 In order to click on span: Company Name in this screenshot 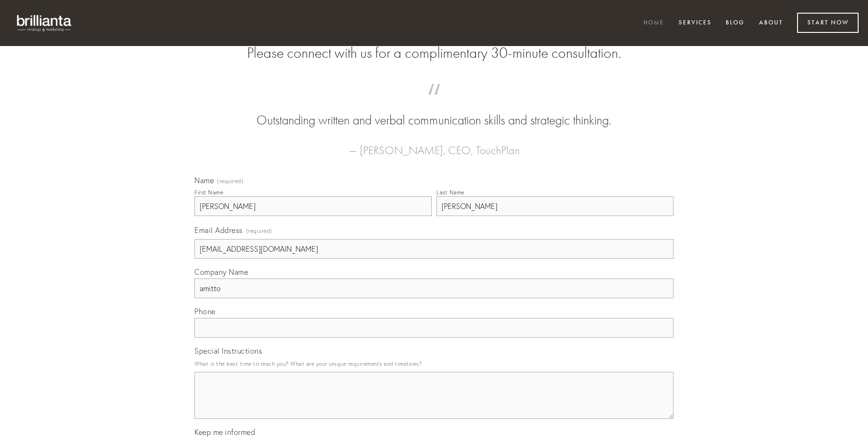, I will do `click(221, 272)`.